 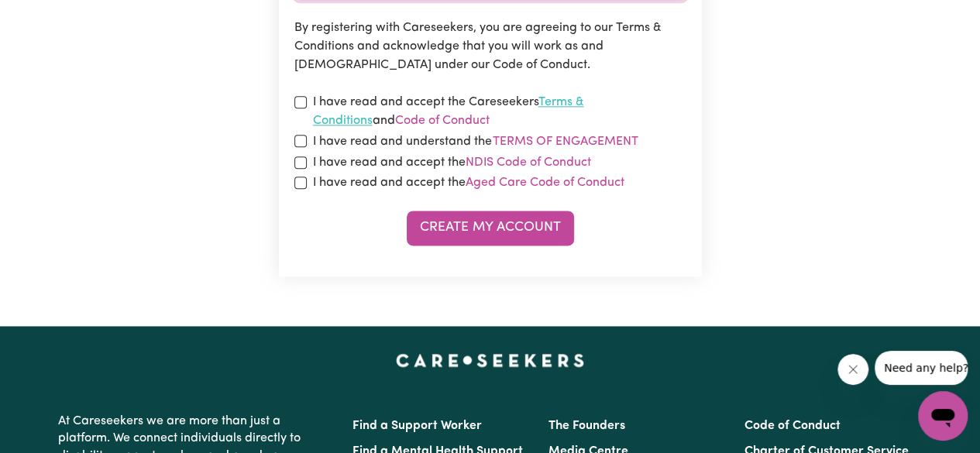 What do you see at coordinates (500, 112) in the screenshot?
I see `label: I have read and accept the Careseekers and` at bounding box center [500, 112].